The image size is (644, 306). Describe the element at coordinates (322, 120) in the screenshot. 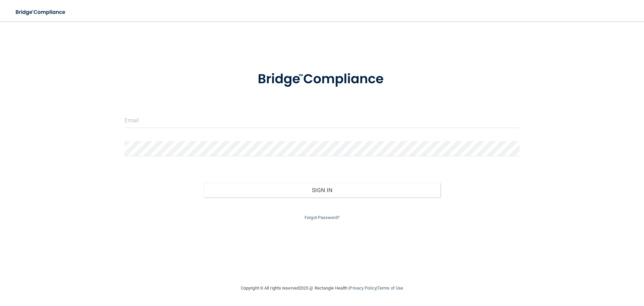

I see `input: Email` at that location.